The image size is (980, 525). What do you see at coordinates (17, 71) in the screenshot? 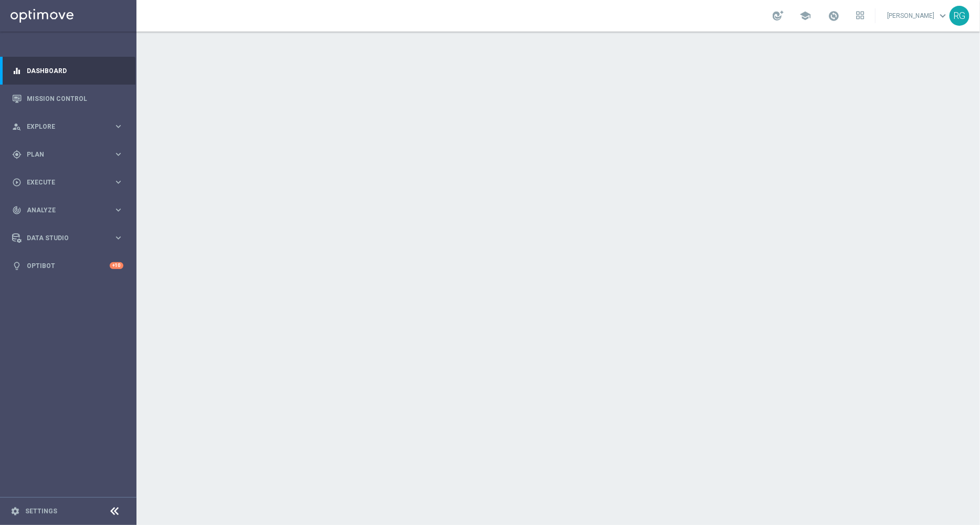
I see `i: equalizer` at bounding box center [17, 71].